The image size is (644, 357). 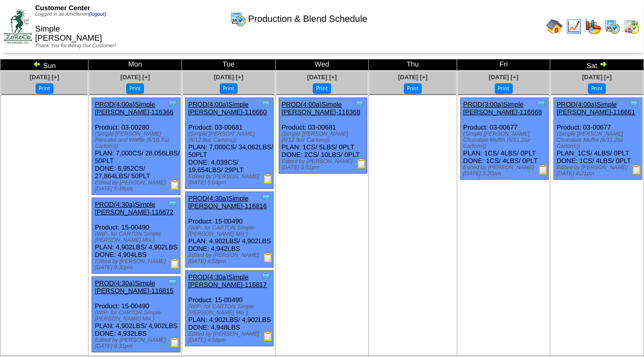 What do you see at coordinates (37, 64) in the screenshot?
I see `img: arrowleft.gif` at bounding box center [37, 64].